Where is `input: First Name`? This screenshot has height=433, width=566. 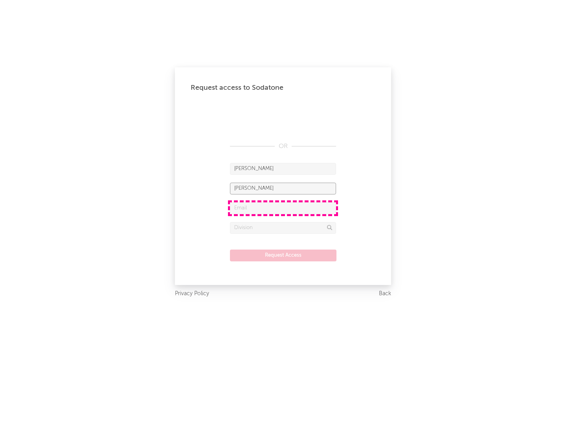
input: First Name is located at coordinates (283, 169).